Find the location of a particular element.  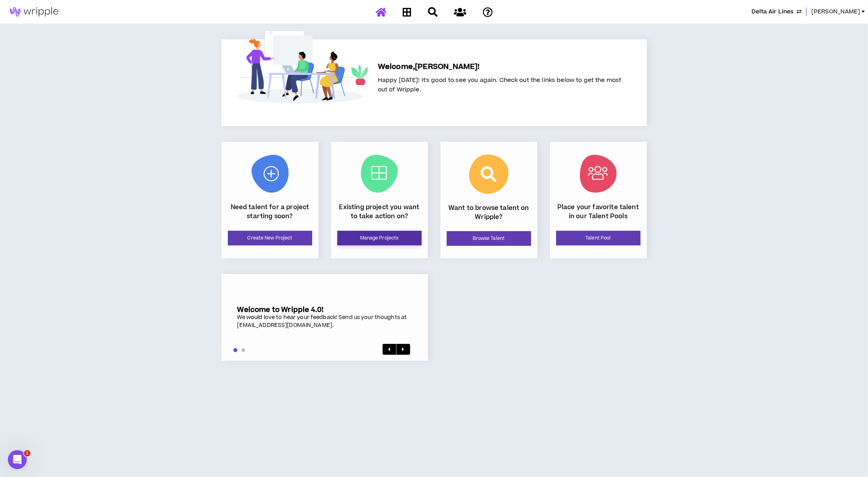

p: Existing project you want to take action on? is located at coordinates (380, 211).